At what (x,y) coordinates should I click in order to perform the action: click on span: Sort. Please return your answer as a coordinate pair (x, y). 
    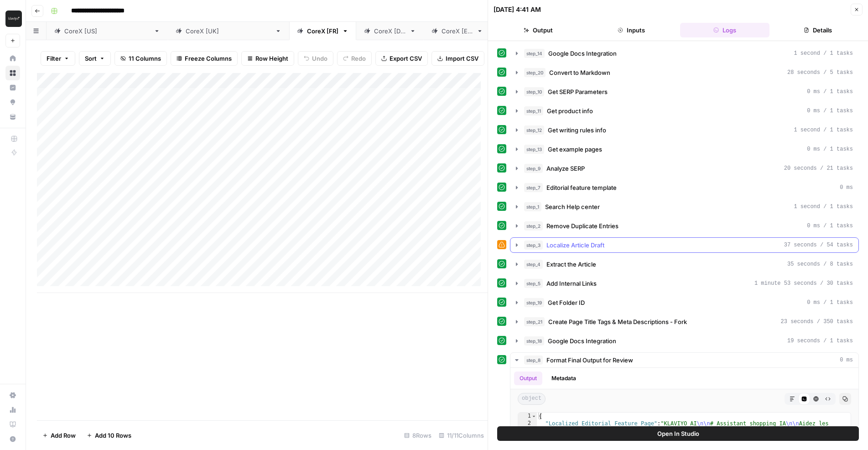
    Looking at the image, I should click on (90, 58).